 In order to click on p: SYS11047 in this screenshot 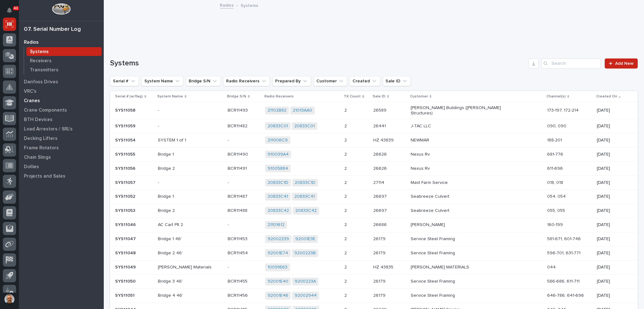, I will do `click(126, 238)`.